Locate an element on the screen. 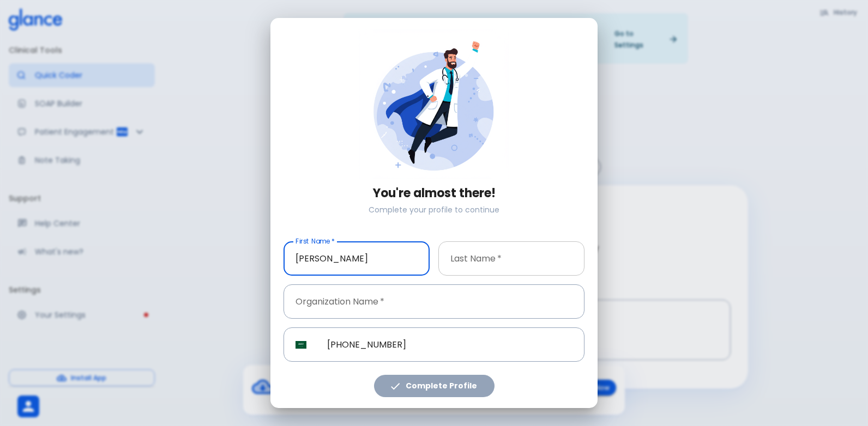  input: Enter your first name is located at coordinates (357, 258).